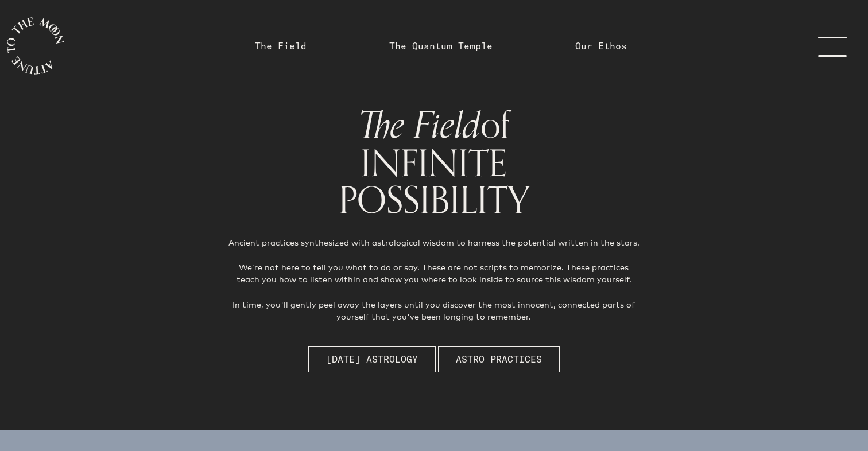 Image resolution: width=868 pixels, height=451 pixels. I want to click on span: The Field, so click(419, 125).